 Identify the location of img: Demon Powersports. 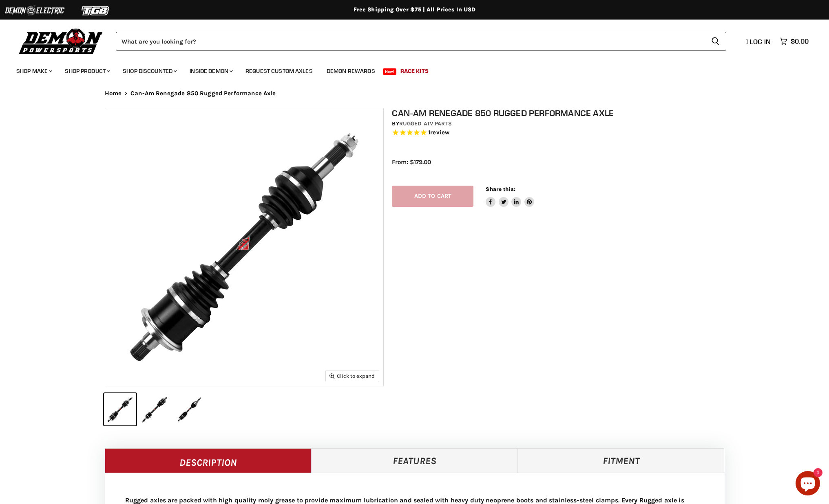
(61, 40).